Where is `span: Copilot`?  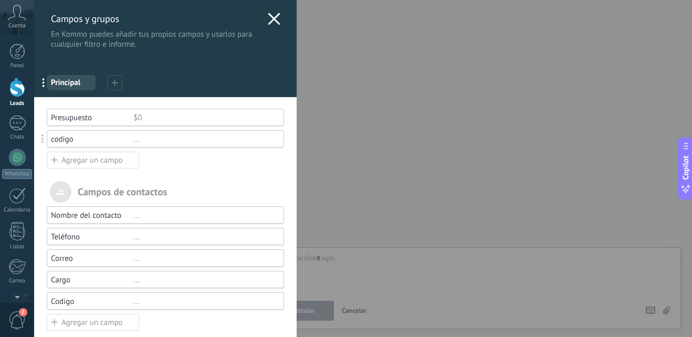 span: Copilot is located at coordinates (686, 168).